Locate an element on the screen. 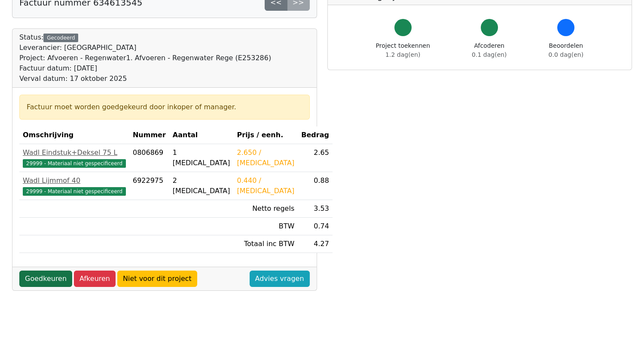  th: Bedrag is located at coordinates (315, 135).